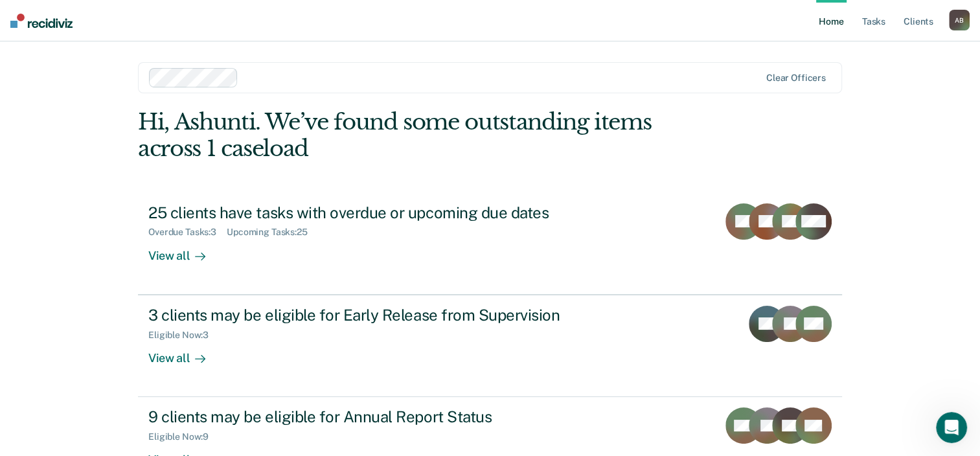 The width and height of the screenshot is (980, 456). What do you see at coordinates (959, 20) in the screenshot?
I see `button: AB` at bounding box center [959, 20].